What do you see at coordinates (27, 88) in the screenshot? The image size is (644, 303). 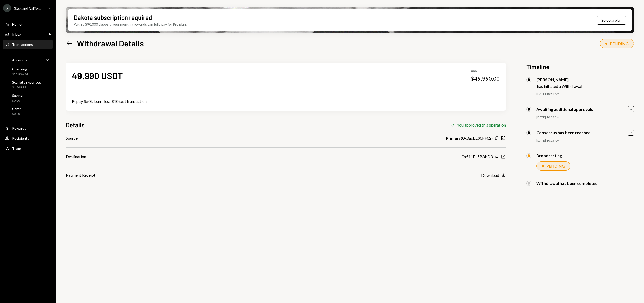 I see `div: $1,569.99` at bounding box center [27, 88].